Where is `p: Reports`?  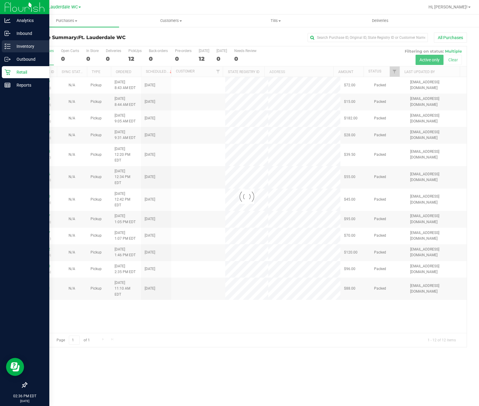
p: Reports is located at coordinates (29, 85).